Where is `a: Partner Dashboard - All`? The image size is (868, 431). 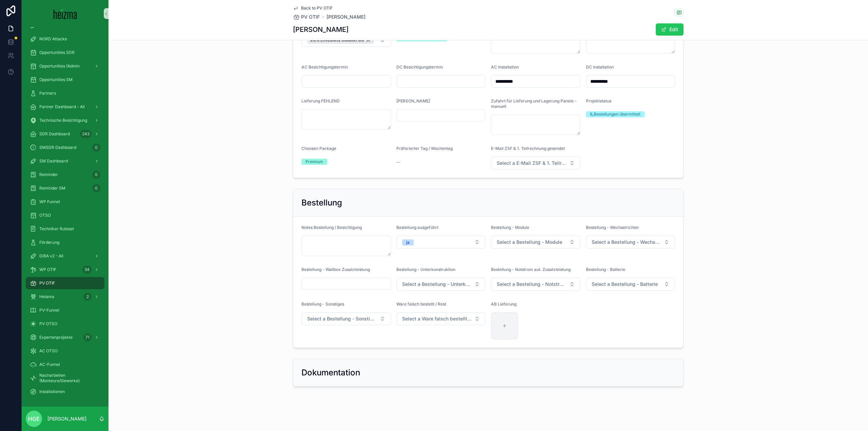
a: Partner Dashboard - All is located at coordinates (65, 107).